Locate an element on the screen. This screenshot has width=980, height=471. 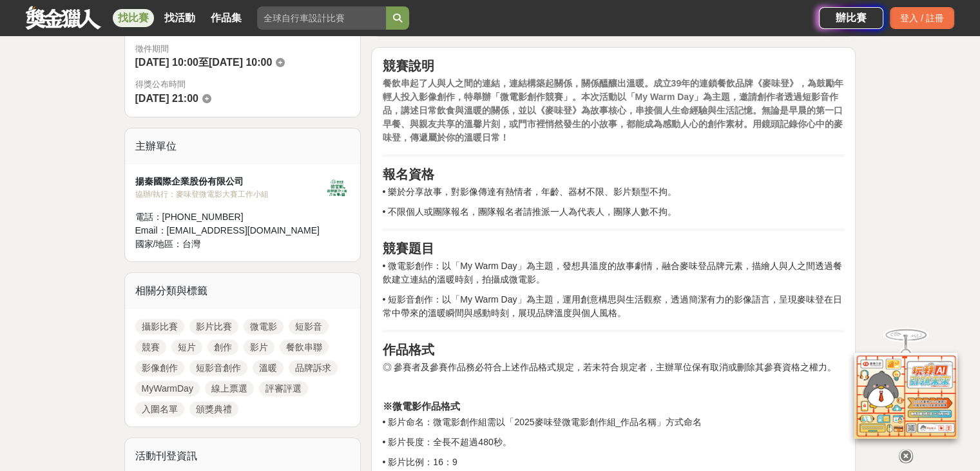
a: 評審評選 is located at coordinates (284, 388).